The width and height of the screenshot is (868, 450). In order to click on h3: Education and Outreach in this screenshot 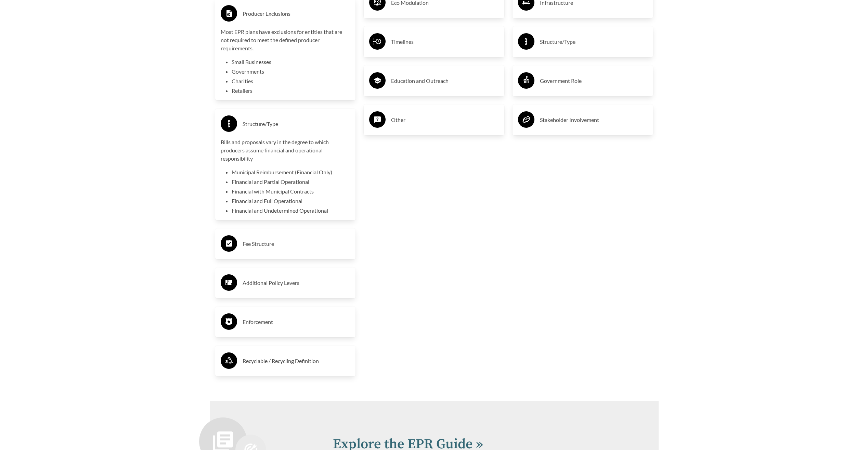, I will do `click(445, 81)`.